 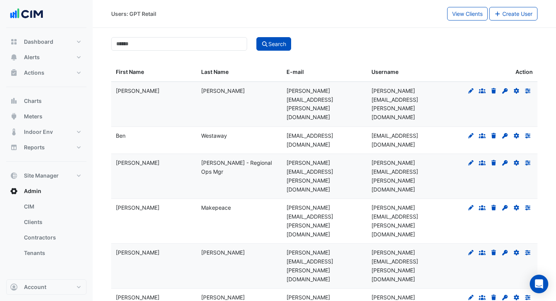 I want to click on button: Charts, so click(x=46, y=101).